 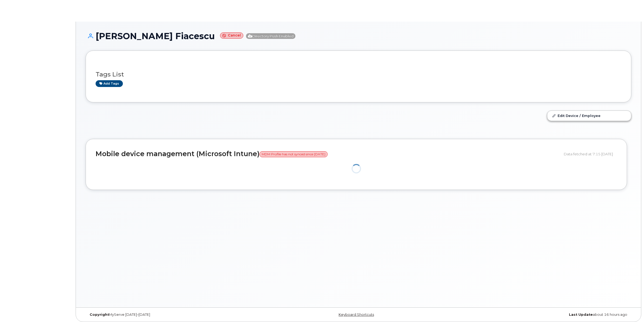 I want to click on a: Edit Device / Employee, so click(x=589, y=116).